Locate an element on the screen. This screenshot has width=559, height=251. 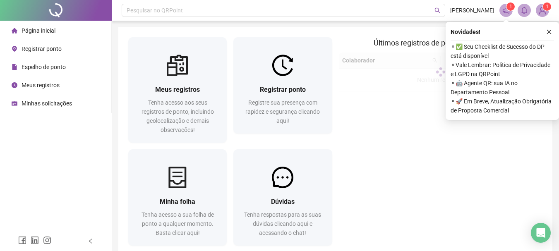
sup: Atualize o seu contato no menu Meus Dados is located at coordinates (547, 7).